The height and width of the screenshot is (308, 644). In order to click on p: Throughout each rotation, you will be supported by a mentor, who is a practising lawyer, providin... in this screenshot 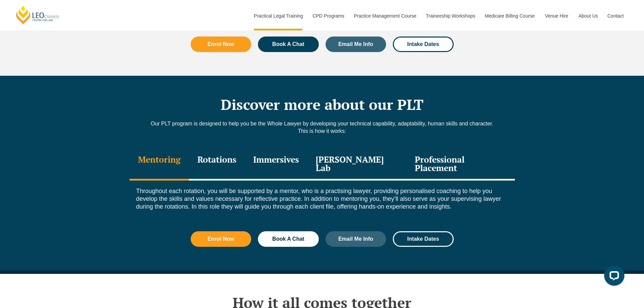, I will do `click(322, 199)`.